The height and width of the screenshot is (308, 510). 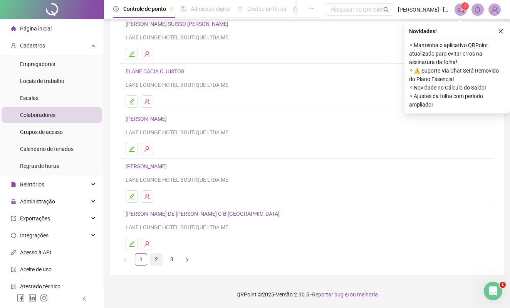 What do you see at coordinates (35, 252) in the screenshot?
I see `span: Acesso à API` at bounding box center [35, 252].